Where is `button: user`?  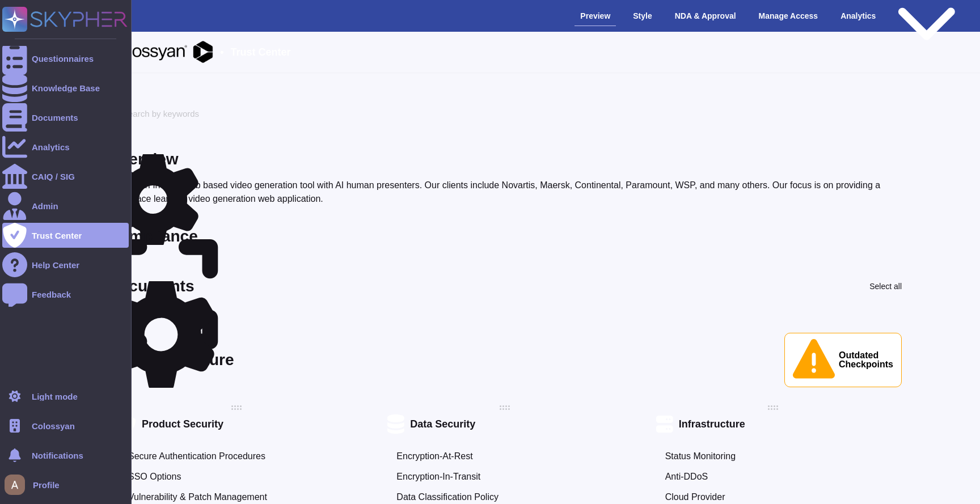
button: user is located at coordinates (17, 484).